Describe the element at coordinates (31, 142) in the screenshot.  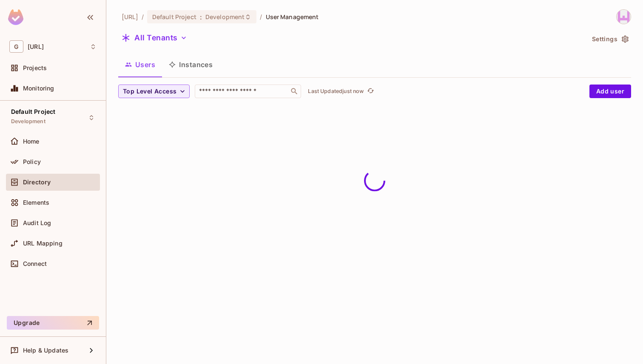
I see `span: Home` at that location.